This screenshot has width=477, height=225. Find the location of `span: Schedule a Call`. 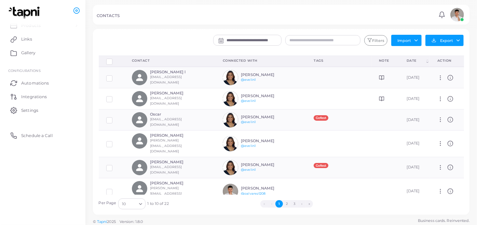

span: Schedule a Call is located at coordinates (37, 136).